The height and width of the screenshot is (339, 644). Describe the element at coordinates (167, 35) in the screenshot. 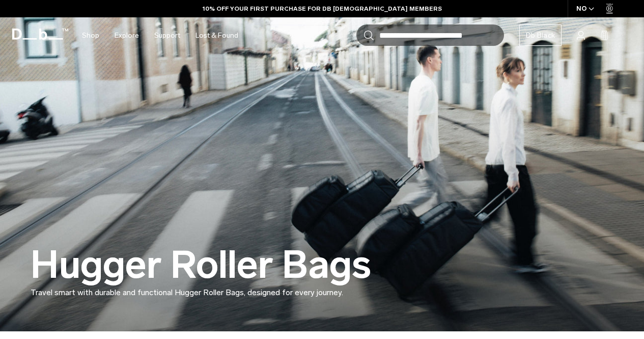

I see `a: Support` at that location.